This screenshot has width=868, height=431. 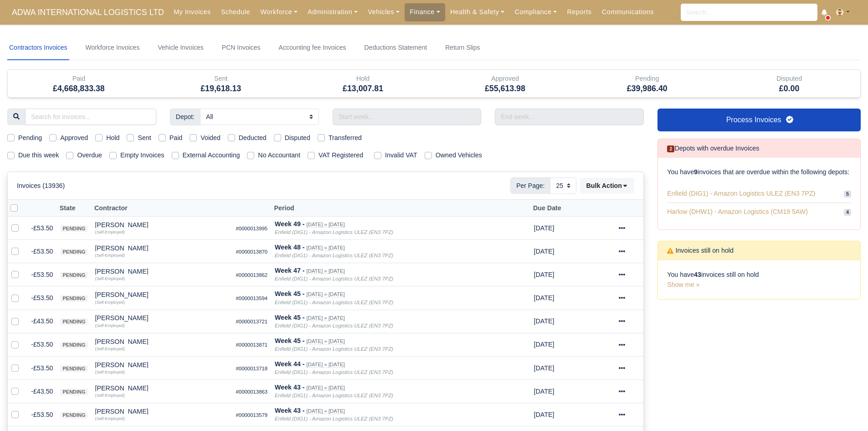 I want to click on a: Harlow (DHW1) - Amazon Logistics (CM19 5AW) 4, so click(x=759, y=211).